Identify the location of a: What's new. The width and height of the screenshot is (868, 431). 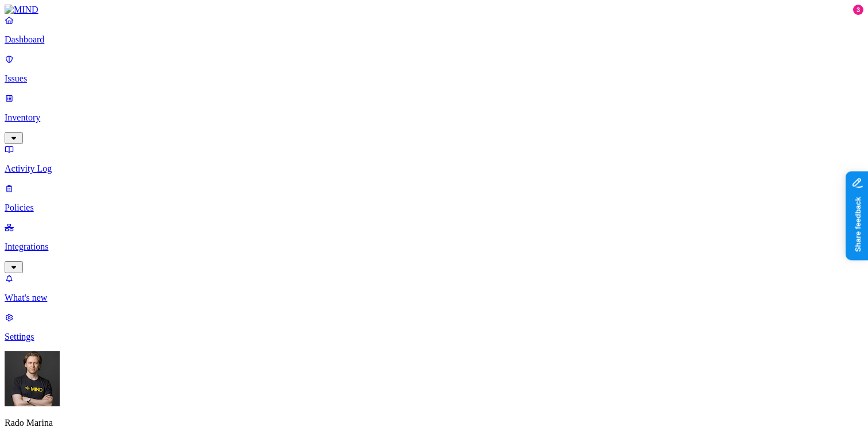
(434, 289).